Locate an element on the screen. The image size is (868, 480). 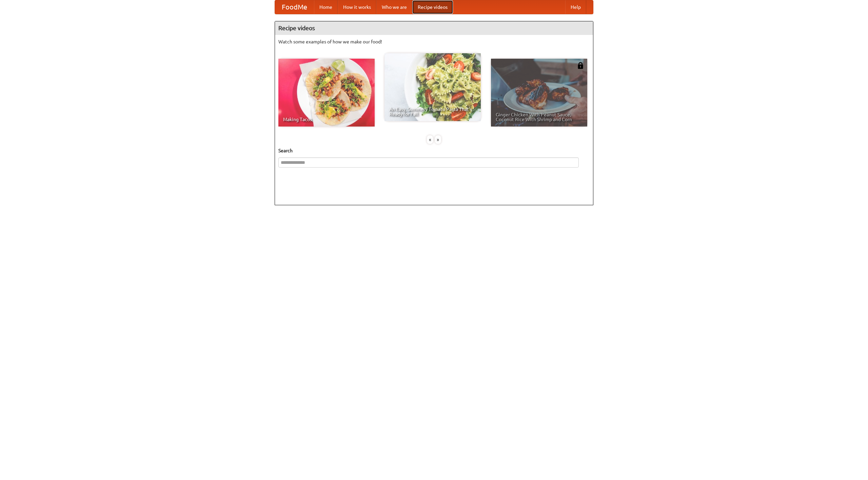
a: Recipe videos is located at coordinates (433, 7).